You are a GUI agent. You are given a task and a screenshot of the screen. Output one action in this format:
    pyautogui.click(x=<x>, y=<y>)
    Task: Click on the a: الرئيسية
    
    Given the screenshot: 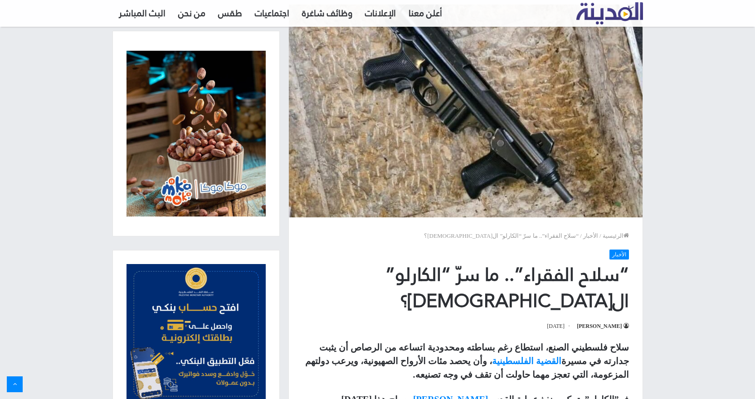 What is the action you would take?
    pyautogui.click(x=616, y=236)
    